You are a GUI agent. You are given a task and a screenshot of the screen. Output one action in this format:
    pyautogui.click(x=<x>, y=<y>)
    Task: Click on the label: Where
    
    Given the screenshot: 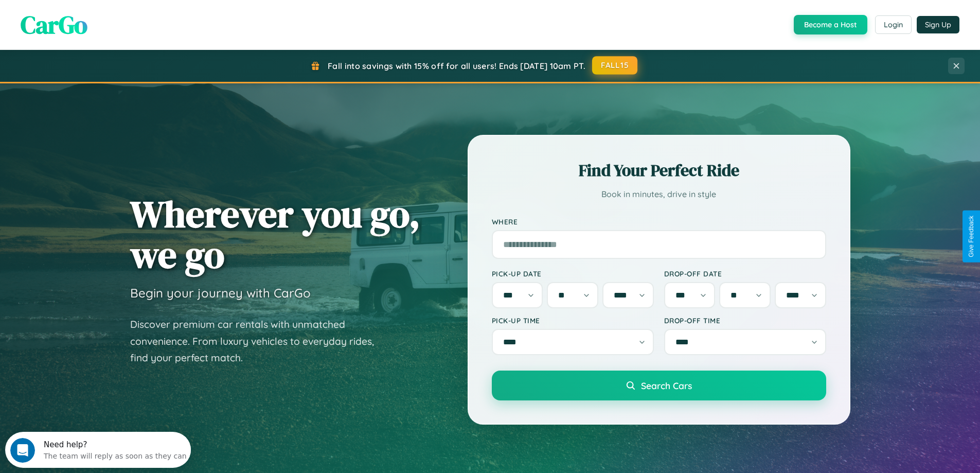 What is the action you would take?
    pyautogui.click(x=659, y=222)
    